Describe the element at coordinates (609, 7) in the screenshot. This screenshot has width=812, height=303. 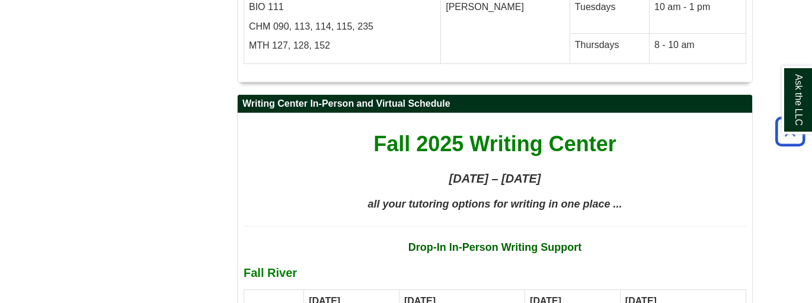
I see `p: Tuesdays` at that location.